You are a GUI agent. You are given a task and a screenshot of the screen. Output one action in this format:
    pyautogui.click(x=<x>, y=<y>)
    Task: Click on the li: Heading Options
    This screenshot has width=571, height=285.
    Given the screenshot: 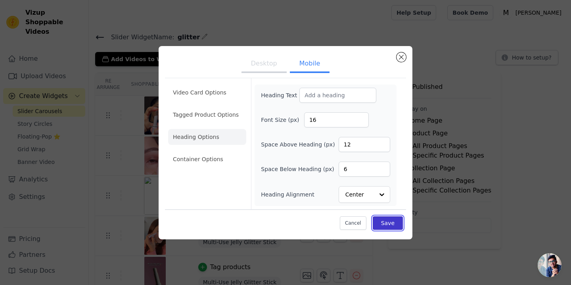 What is the action you would take?
    pyautogui.click(x=207, y=137)
    